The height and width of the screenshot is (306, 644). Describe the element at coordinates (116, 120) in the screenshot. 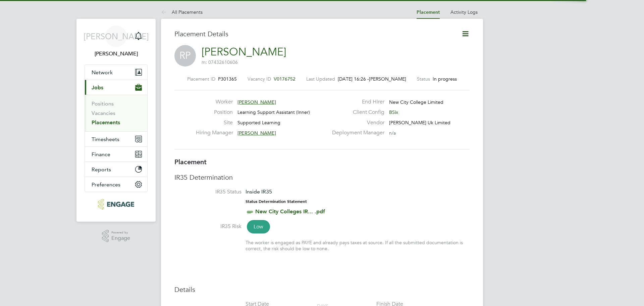

I see `nav: Main navigation` at that location.